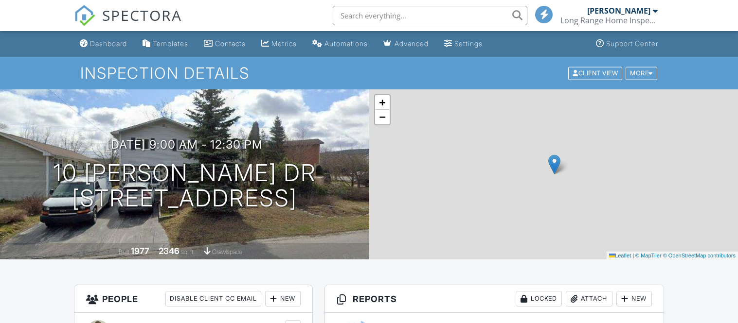 This screenshot has width=738, height=323. Describe the element at coordinates (230, 43) in the screenshot. I see `div: Contacts` at that location.